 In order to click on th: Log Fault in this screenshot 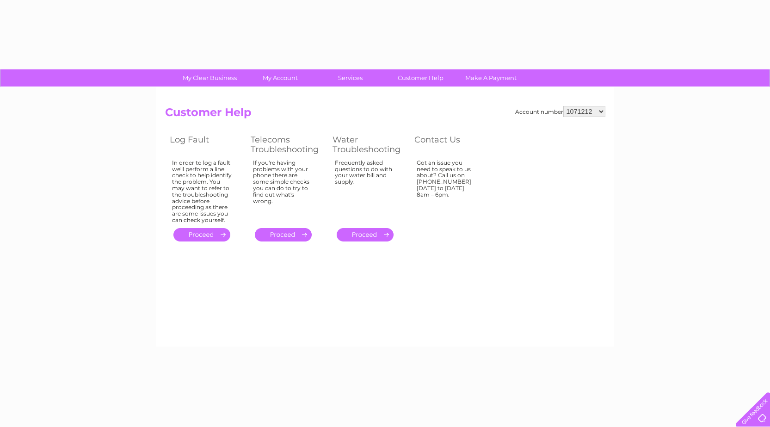, I will do `click(205, 144)`.